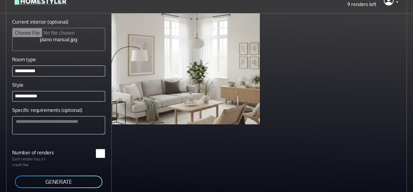 This screenshot has height=192, width=413. I want to click on label: Room type, so click(24, 60).